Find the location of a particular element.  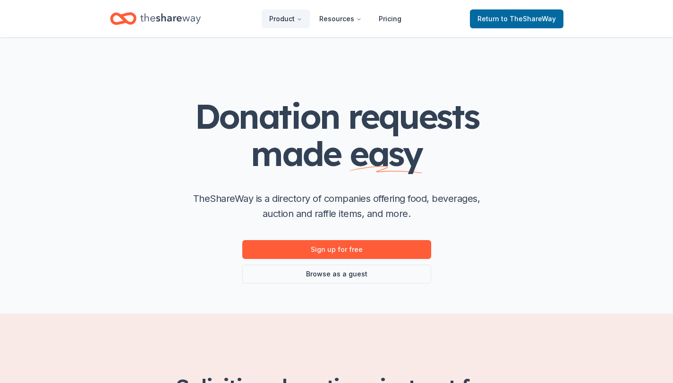

a: Home is located at coordinates (155, 18).